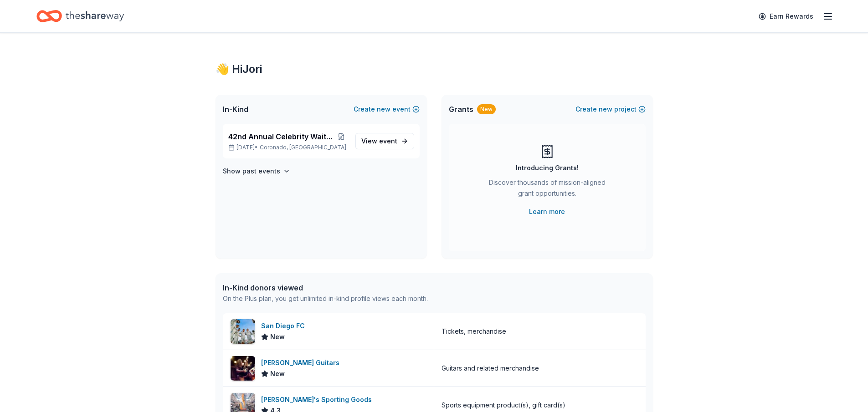  I want to click on span: Grants, so click(461, 109).